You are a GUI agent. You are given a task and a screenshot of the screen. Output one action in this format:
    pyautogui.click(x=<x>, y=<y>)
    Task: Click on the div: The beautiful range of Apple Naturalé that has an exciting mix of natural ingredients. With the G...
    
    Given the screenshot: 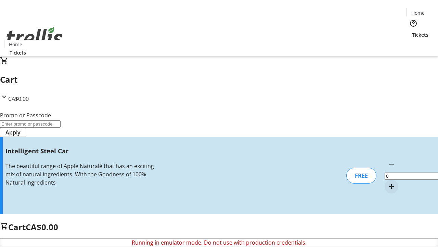 What is the action you would take?
    pyautogui.click(x=80, y=174)
    